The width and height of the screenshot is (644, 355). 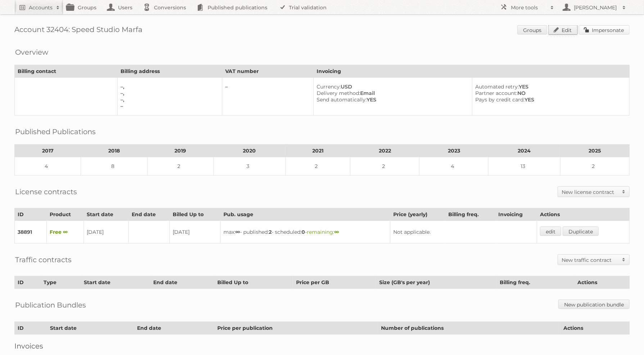 I want to click on h2: Invoices, so click(x=322, y=346).